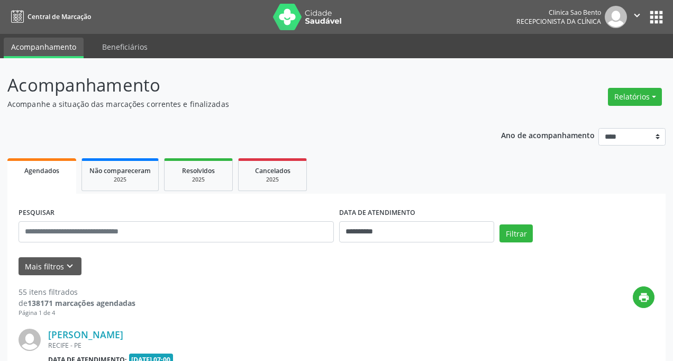 Image resolution: width=673 pixels, height=361 pixels. Describe the element at coordinates (70, 266) in the screenshot. I see `i: keyboard_arrow_down` at that location.